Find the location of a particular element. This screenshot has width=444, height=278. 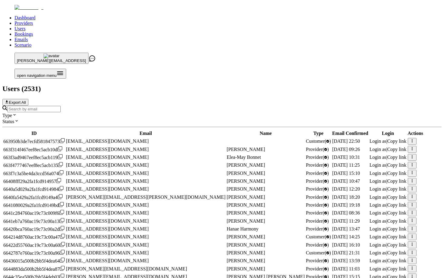

div: Type is located at coordinates (222, 115).